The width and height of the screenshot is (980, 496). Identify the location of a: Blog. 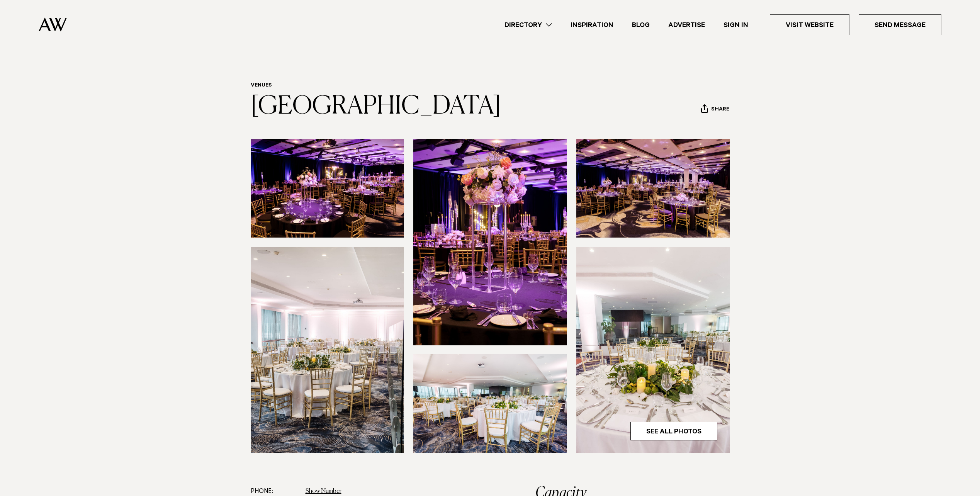
(641, 25).